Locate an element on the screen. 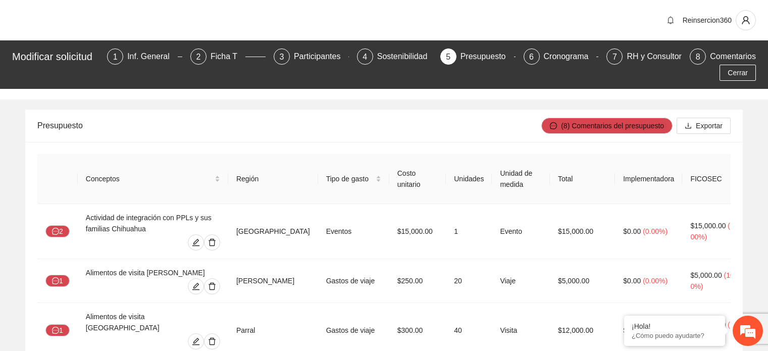 This screenshot has height=351, width=768. p: ¿Cómo puedo ayudarte? is located at coordinates (674, 335).